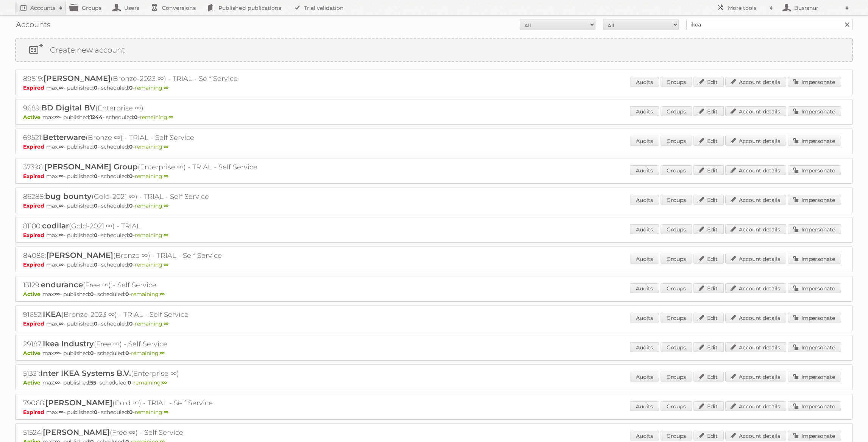 The width and height of the screenshot is (868, 442). Describe the element at coordinates (64, 137) in the screenshot. I see `span: Betterware` at that location.